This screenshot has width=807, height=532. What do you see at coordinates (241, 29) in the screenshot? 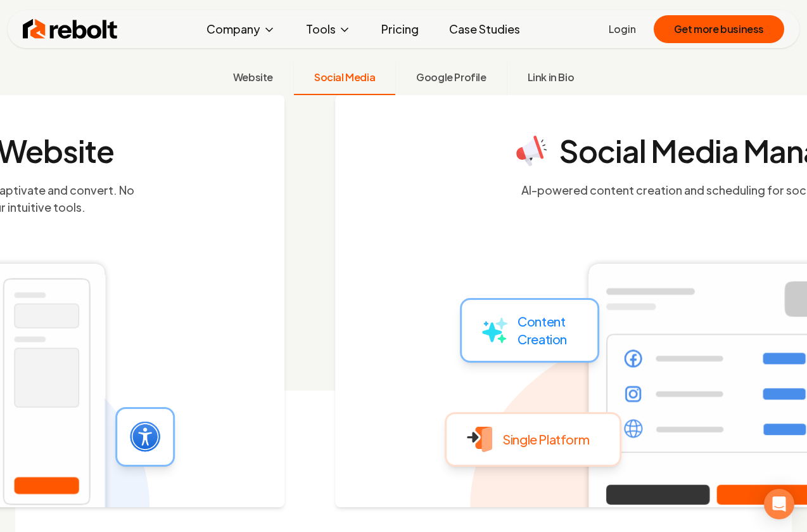
I see `button: Company` at bounding box center [241, 29].